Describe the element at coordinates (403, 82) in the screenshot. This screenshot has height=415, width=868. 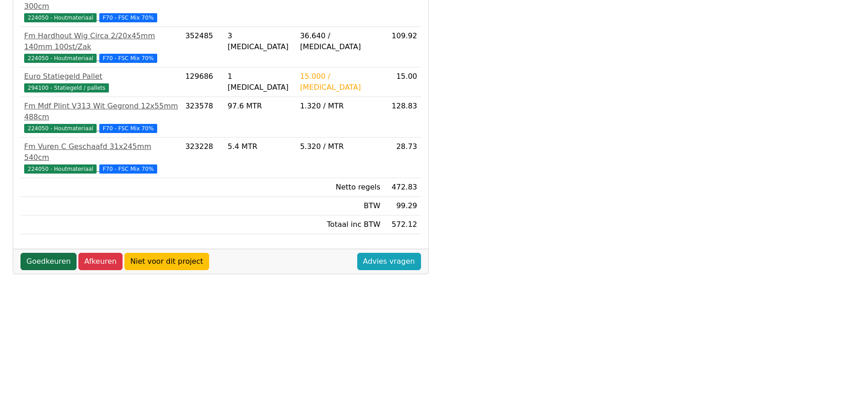
I see `td: 15.00` at that location.